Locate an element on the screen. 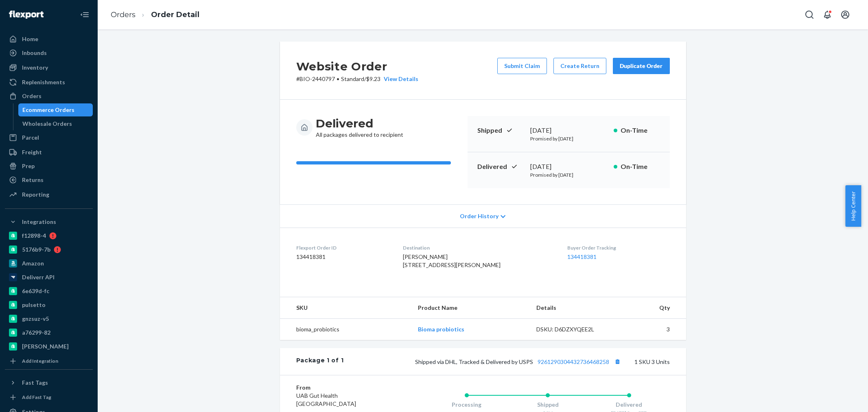 The image size is (868, 412). div: Add Fast Tag is located at coordinates (37, 397).